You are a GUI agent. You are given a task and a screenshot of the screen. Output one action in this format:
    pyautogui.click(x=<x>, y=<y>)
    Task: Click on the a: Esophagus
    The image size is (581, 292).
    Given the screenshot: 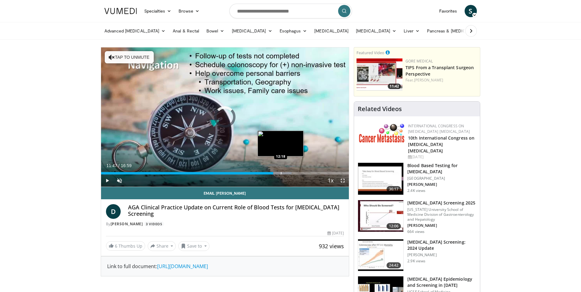 What is the action you would take?
    pyautogui.click(x=294, y=31)
    